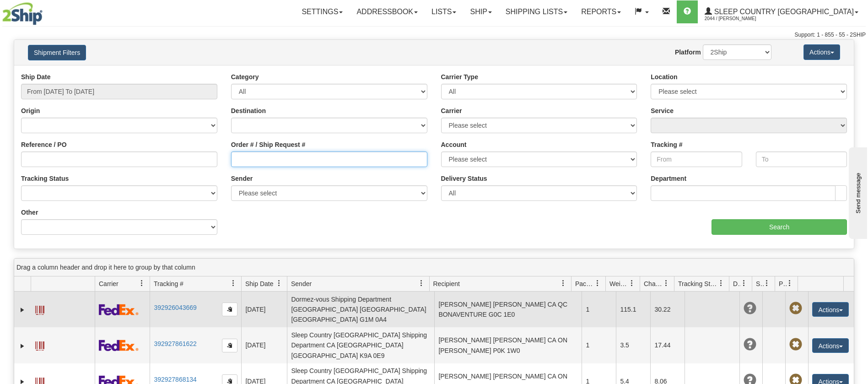 Image resolution: width=868 pixels, height=384 pixels. I want to click on a: Settings, so click(322, 12).